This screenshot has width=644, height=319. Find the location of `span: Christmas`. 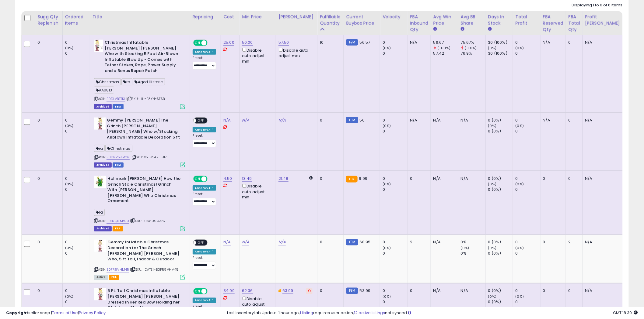

span: Christmas is located at coordinates (107, 82).